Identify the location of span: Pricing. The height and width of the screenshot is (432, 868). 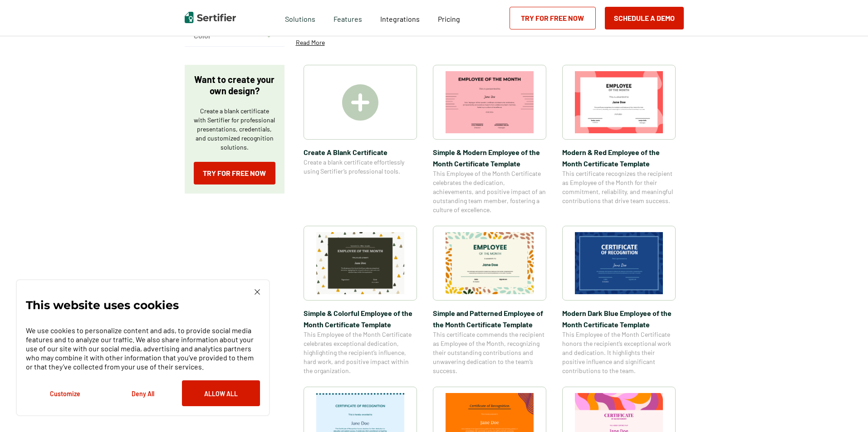
(449, 18).